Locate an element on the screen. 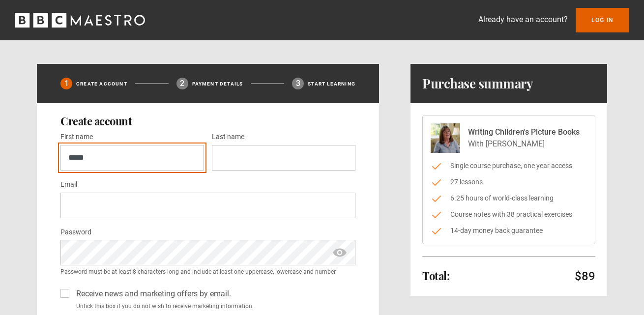 The height and width of the screenshot is (315, 644). small: Password must be at least 8 characters long and include at least one uppercase, lowercase and num... is located at coordinates (208, 271).